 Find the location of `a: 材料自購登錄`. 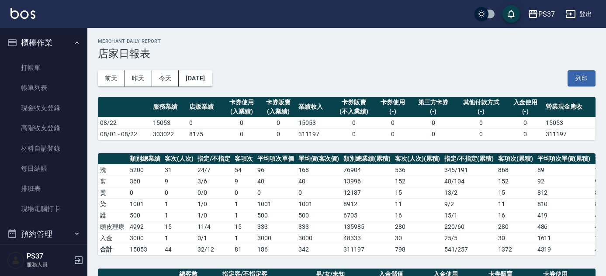

a: 材料自購登錄 is located at coordinates (44, 149).